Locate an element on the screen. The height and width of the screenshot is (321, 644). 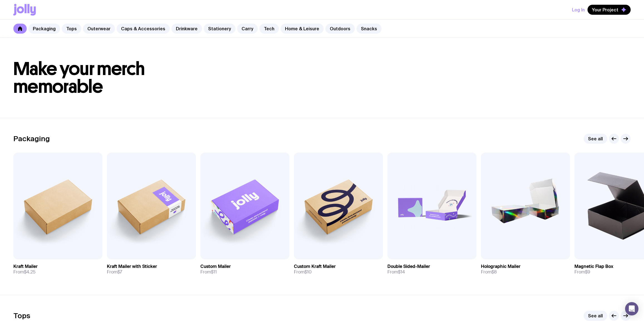
h2: Tops is located at coordinates (22, 316).